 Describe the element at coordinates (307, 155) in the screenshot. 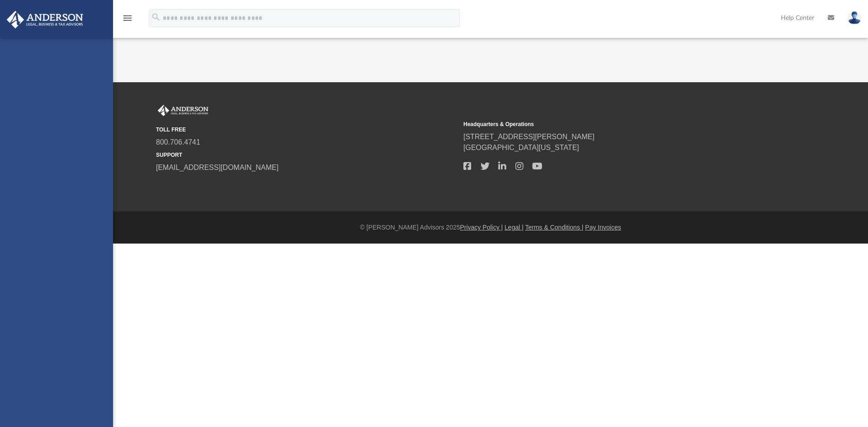

I see `small: SUPPORT` at that location.